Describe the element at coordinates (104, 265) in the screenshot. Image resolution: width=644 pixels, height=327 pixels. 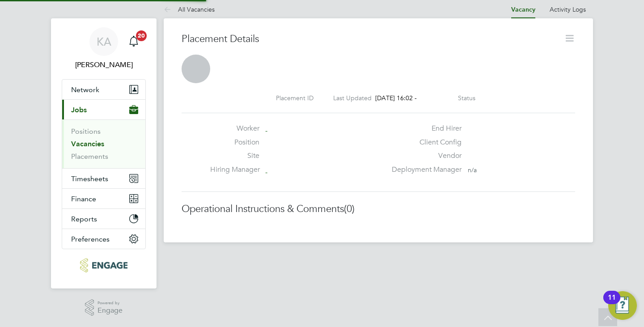
I see `a: Go to home page` at that location.